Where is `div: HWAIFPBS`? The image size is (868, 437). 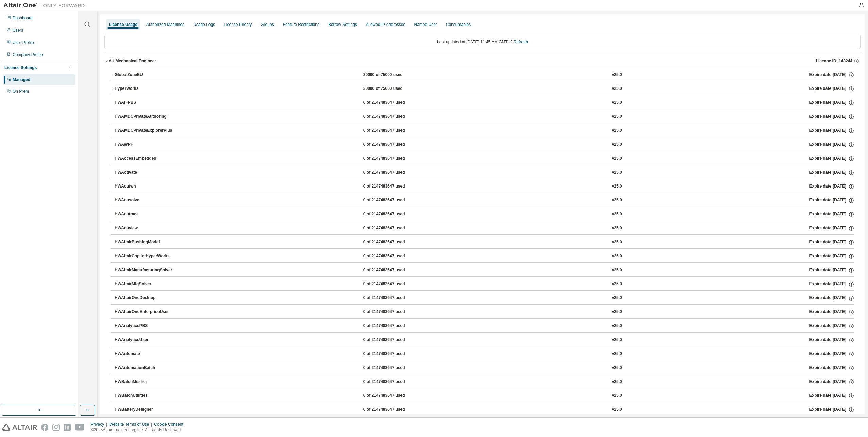 div: HWAIFPBS is located at coordinates (145, 103).